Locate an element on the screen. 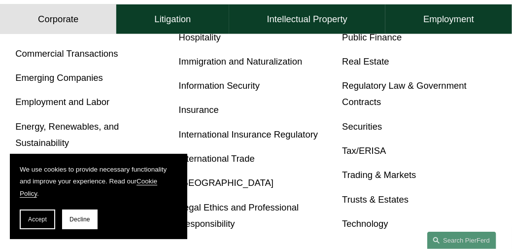 This screenshot has height=249, width=512. a: Immigration and Naturalization is located at coordinates (241, 61).